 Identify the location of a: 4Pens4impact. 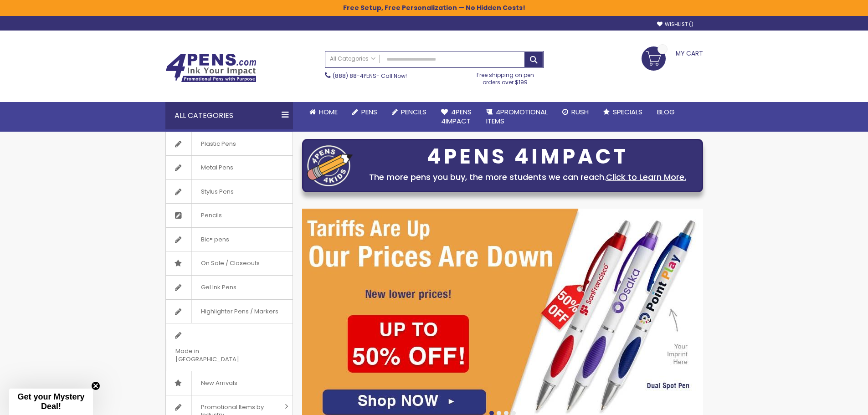
(456, 117).